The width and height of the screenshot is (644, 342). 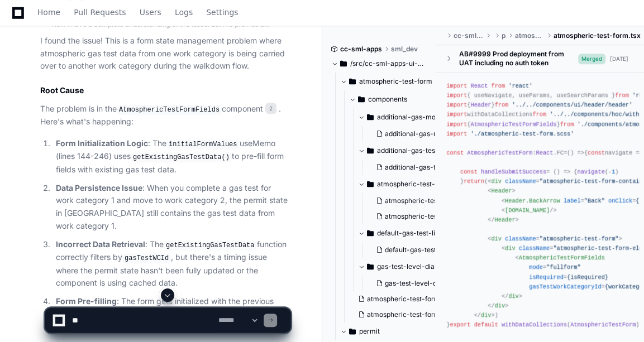 What do you see at coordinates (388, 81) in the screenshot?
I see `button: atmospheric-test-form` at bounding box center [388, 81].